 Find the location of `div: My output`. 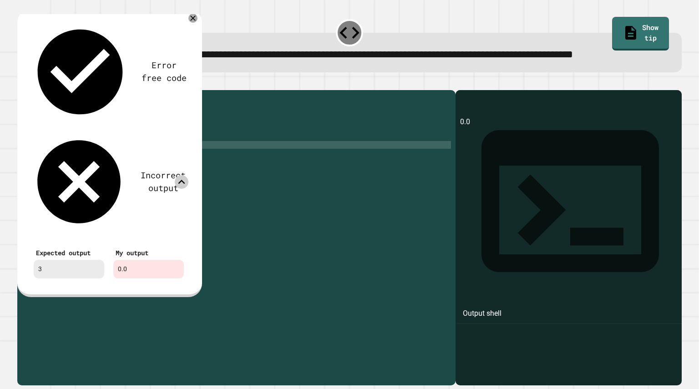

div: My output is located at coordinates (148, 253).